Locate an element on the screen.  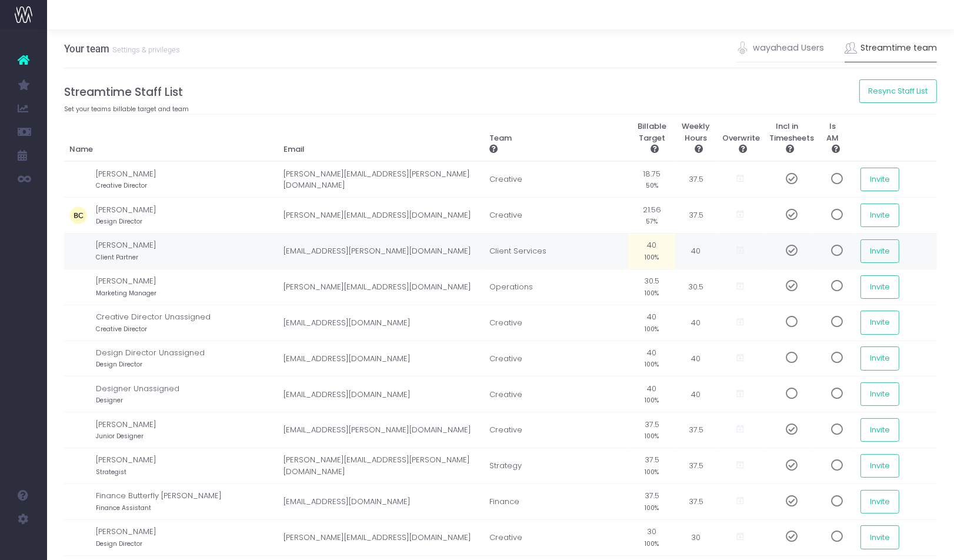
th: Billable Target is located at coordinates (652, 138).